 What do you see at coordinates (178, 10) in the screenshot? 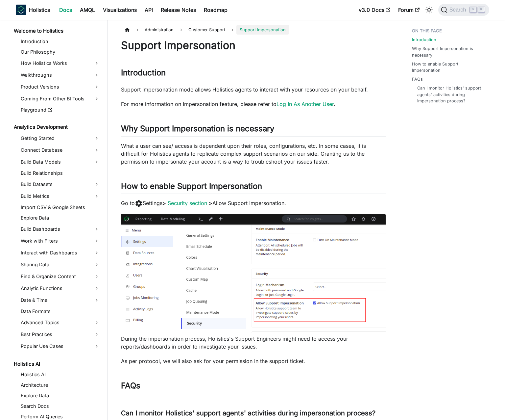
I see `a: Release Notes` at bounding box center [178, 10].